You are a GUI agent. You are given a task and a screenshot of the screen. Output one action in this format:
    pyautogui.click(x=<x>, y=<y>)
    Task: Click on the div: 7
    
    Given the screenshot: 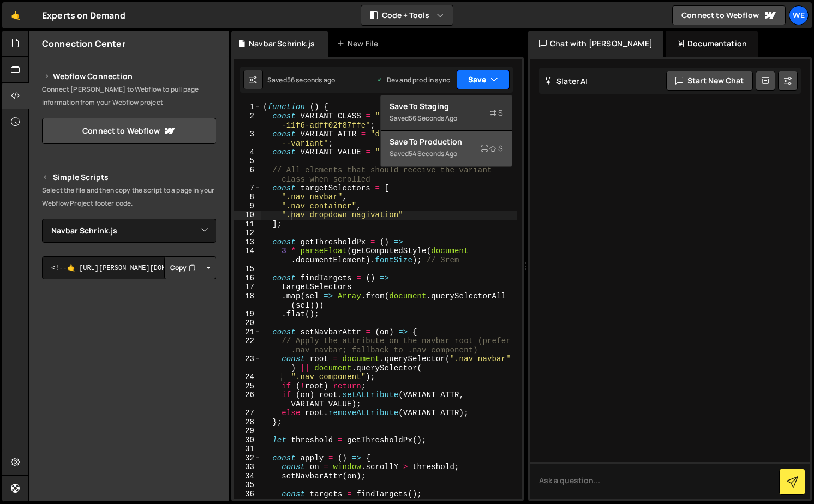 What is the action you would take?
    pyautogui.click(x=247, y=188)
    